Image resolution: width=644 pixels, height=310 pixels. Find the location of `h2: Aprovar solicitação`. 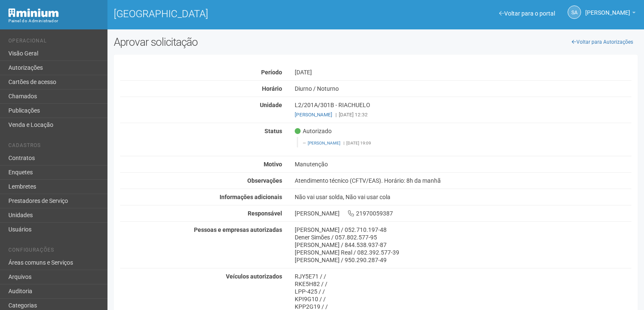

h2: Aprovar solicitação is located at coordinates (241, 42).